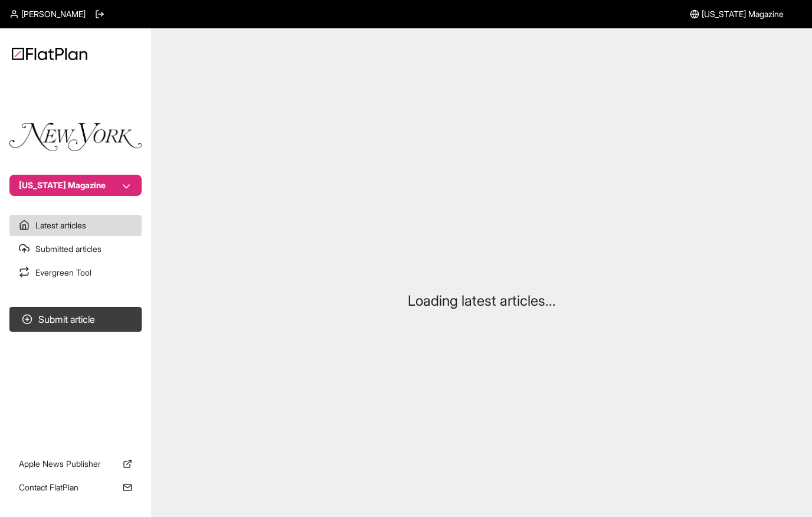  What do you see at coordinates (76, 249) in the screenshot?
I see `a: Submitted articles` at bounding box center [76, 249].